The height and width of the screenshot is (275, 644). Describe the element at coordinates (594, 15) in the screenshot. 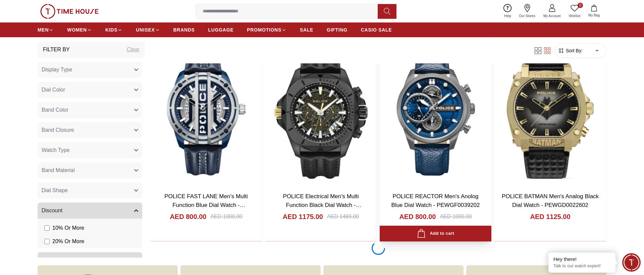

I see `span: My Bag` at that location.